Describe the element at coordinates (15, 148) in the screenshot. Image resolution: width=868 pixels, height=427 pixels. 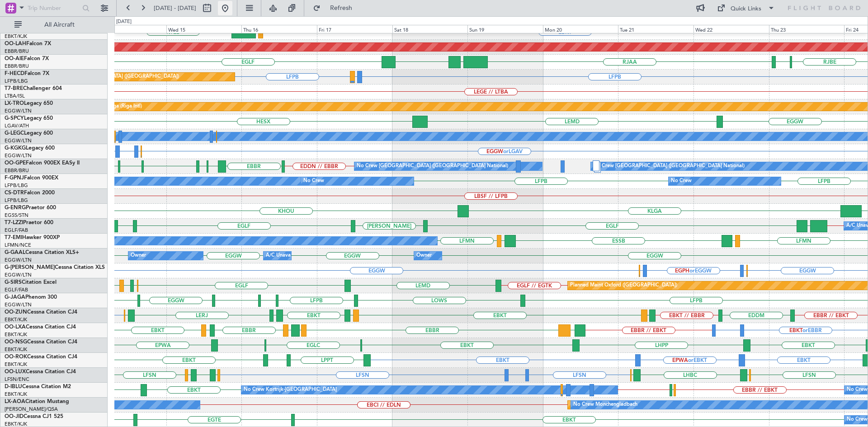
I see `span: G-KGKG` at that location.